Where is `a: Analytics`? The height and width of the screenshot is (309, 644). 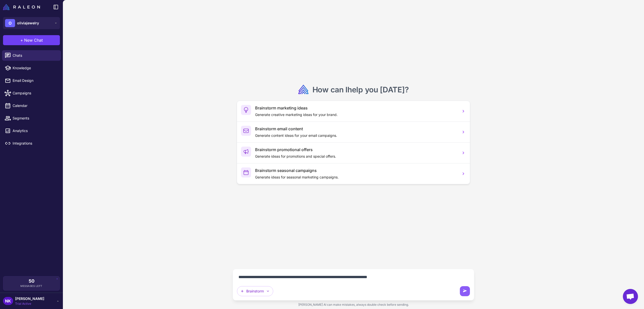
a: Analytics is located at coordinates (32, 131).